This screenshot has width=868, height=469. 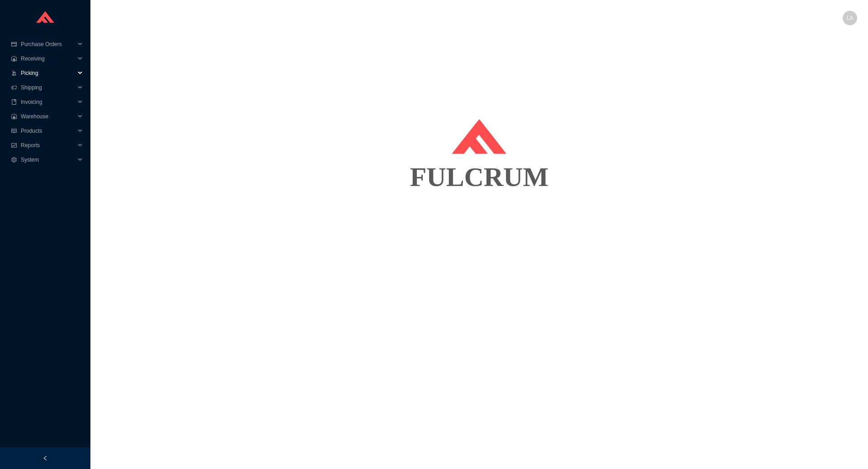 I want to click on span: left, so click(x=45, y=458).